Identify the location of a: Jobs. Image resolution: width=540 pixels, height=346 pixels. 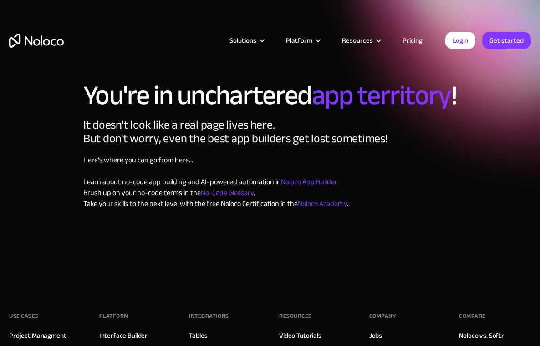
(375, 336).